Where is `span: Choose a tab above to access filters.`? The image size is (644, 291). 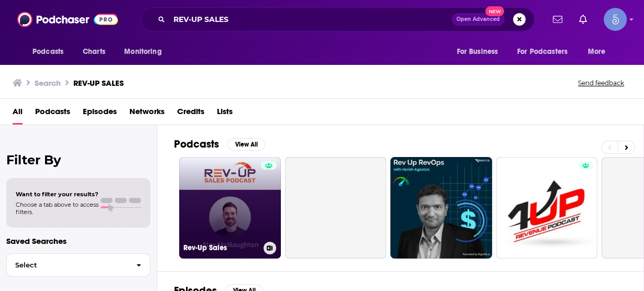 span: Choose a tab above to access filters. is located at coordinates (57, 208).